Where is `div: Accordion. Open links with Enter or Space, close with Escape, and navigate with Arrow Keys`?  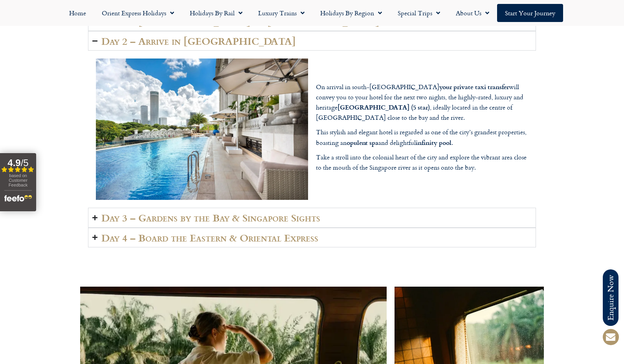 div: Accordion. Open links with Enter or Space, close with Escape, and navigate with Arrow Keys is located at coordinates (312, 129).